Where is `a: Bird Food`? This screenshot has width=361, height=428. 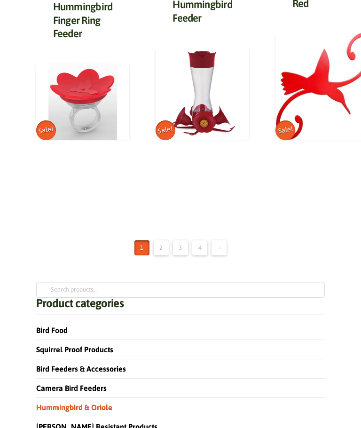
a: Bird Food is located at coordinates (52, 330).